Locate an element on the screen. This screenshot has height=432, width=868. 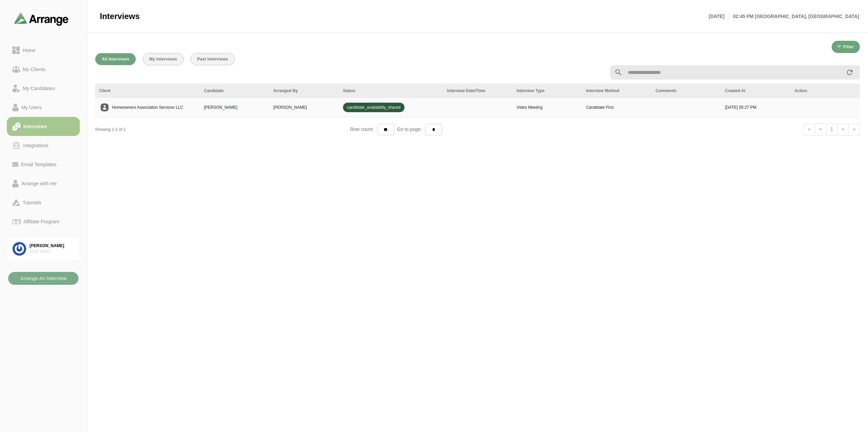
div: My Candidates is located at coordinates (38, 88).